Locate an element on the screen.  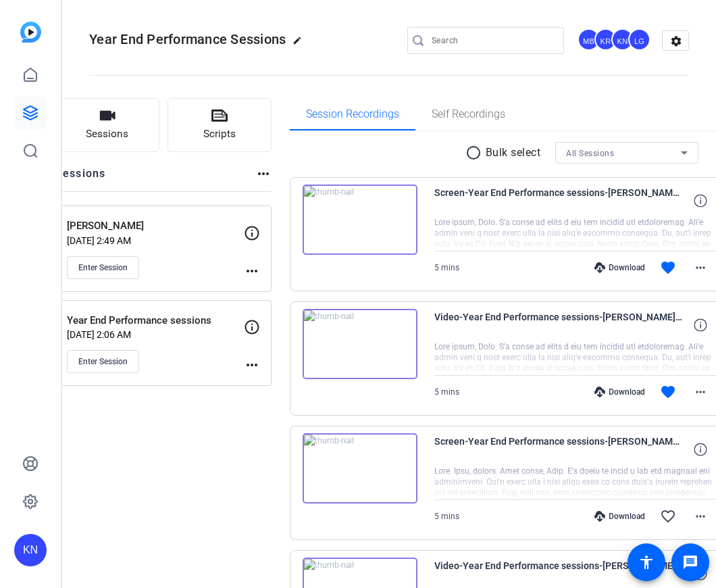
mat-icon: favorite_border is located at coordinates (669, 516).